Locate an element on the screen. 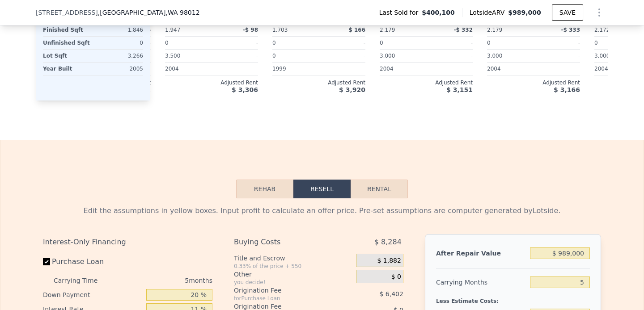  span: $ 3,306 is located at coordinates (245, 90).